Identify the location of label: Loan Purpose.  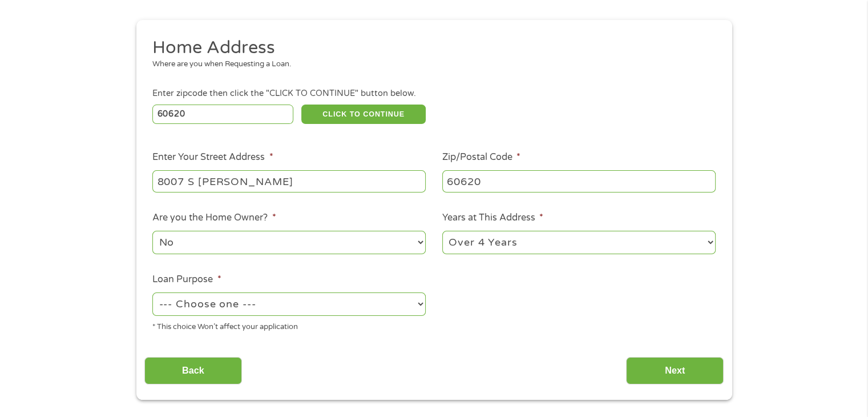
(186, 279).